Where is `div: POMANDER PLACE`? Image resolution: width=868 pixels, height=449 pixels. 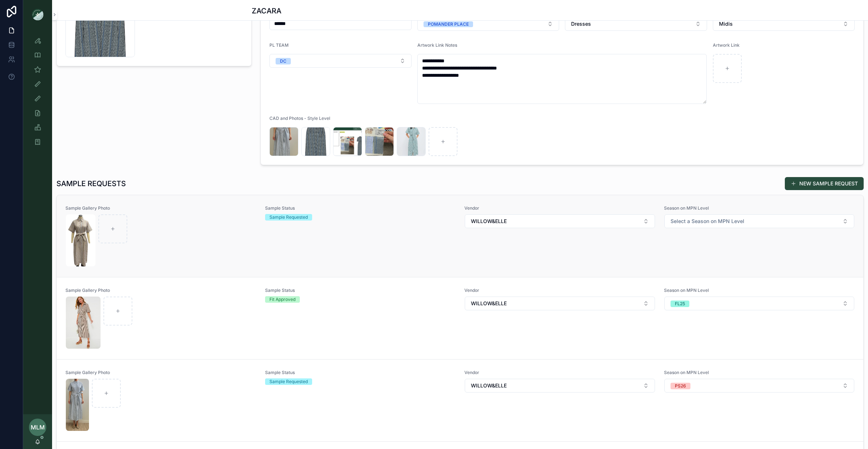
div: POMANDER PLACE is located at coordinates (448, 24).